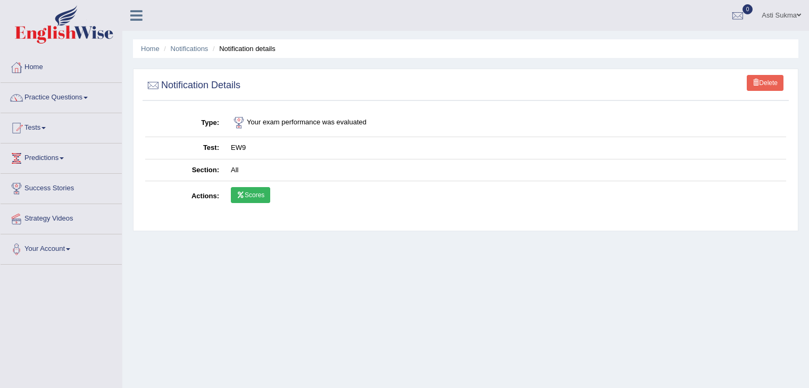 The image size is (809, 388). I want to click on th: Type, so click(185, 123).